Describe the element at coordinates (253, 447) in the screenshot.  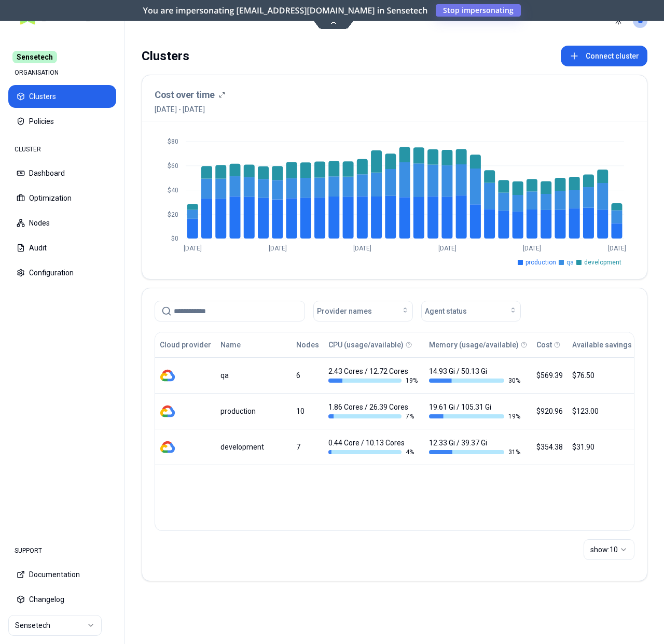
I see `div: development` at that location.